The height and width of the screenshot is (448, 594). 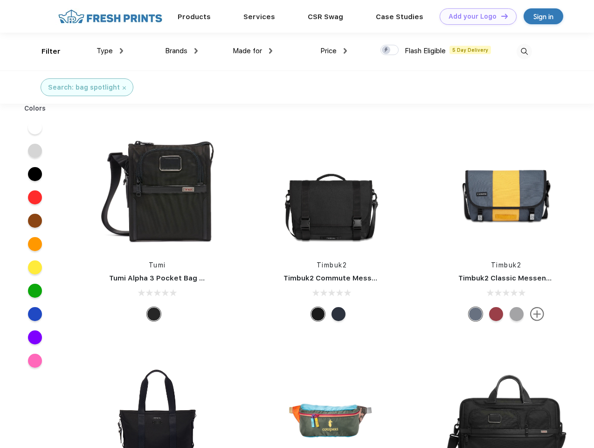 I want to click on img: desktop_search.svg, so click(x=524, y=51).